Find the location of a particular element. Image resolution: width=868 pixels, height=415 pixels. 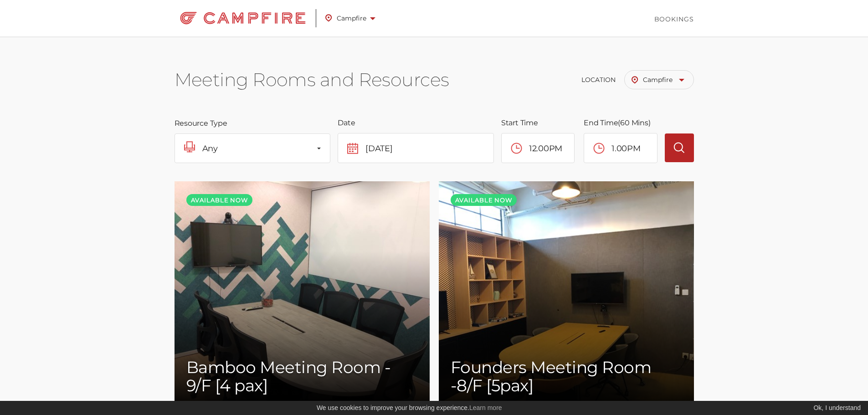

h2: Founders Meeting Room -8/F [5pax] is located at coordinates (566, 377).